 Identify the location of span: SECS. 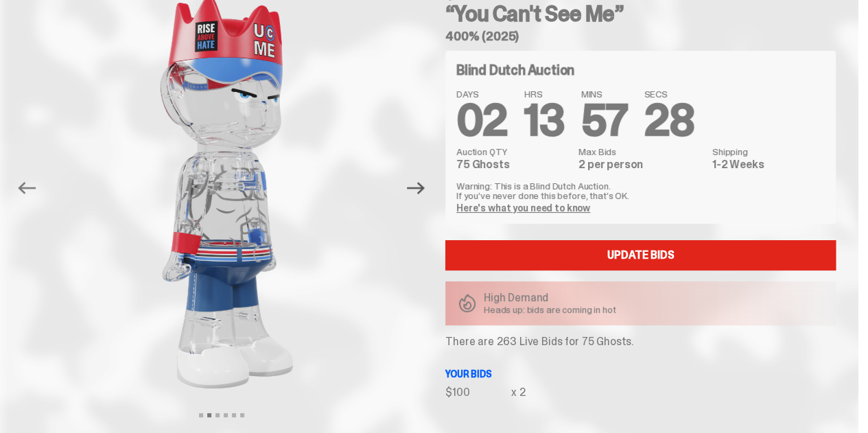
(668, 94).